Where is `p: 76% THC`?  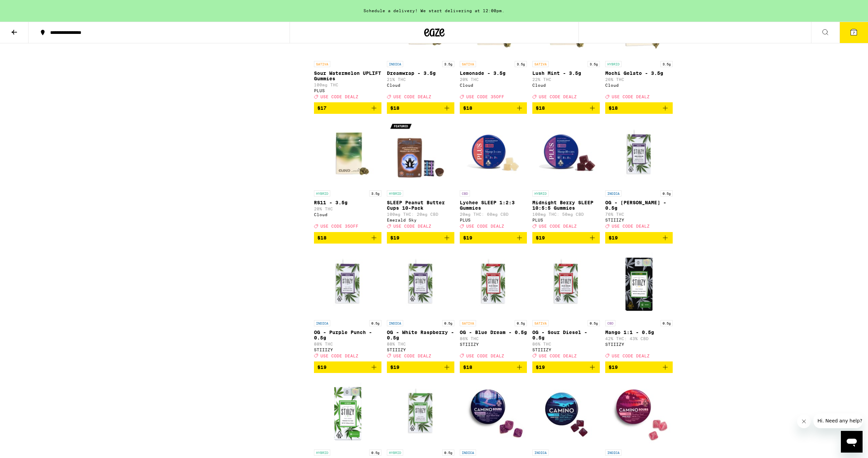 p: 76% THC is located at coordinates (639, 214).